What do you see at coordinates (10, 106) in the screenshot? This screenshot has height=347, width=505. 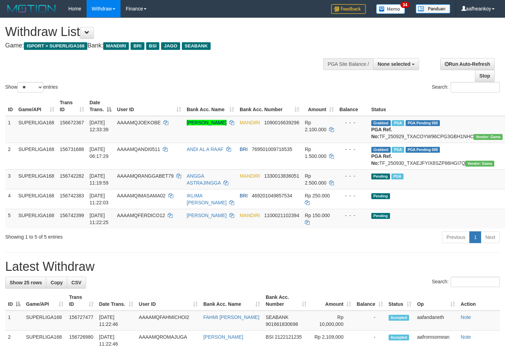 I see `th: ID` at bounding box center [10, 106].